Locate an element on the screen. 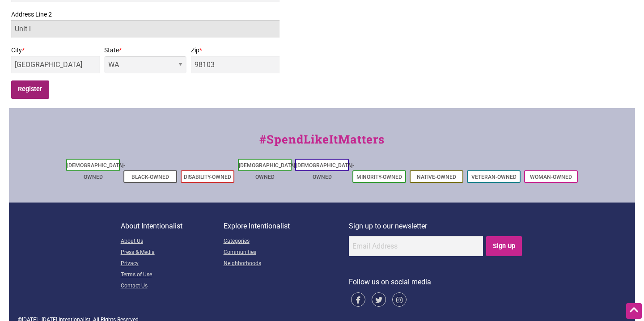 Image resolution: width=644 pixels, height=321 pixels. input: Email Address is located at coordinates (416, 245).